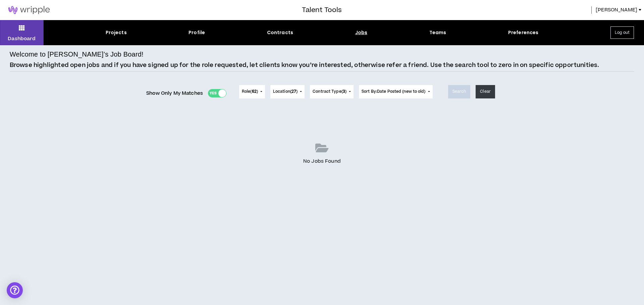  Describe the element at coordinates (305, 65) in the screenshot. I see `p: Browse highlighted open jobs and if you have signed up for the role requested, let clients know y...` at that location.